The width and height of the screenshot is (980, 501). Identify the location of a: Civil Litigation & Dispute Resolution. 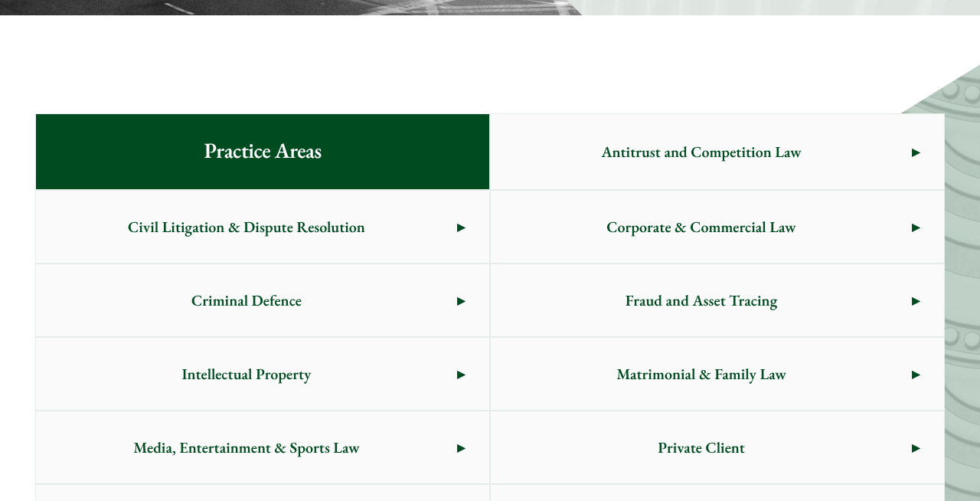
(263, 227).